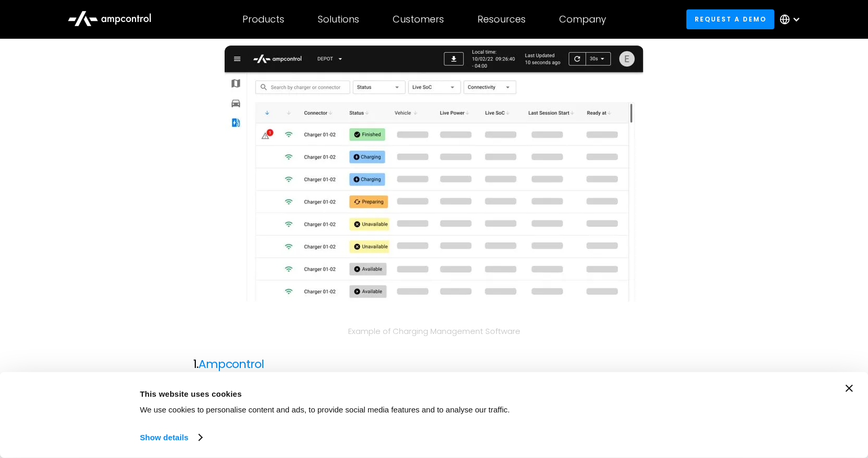  What do you see at coordinates (434, 331) in the screenshot?
I see `figcaption: Example of Charging Management Software` at bounding box center [434, 331].